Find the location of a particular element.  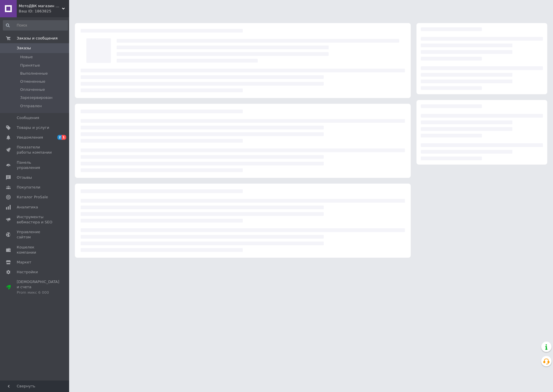

span: Аналитика is located at coordinates (28, 207).